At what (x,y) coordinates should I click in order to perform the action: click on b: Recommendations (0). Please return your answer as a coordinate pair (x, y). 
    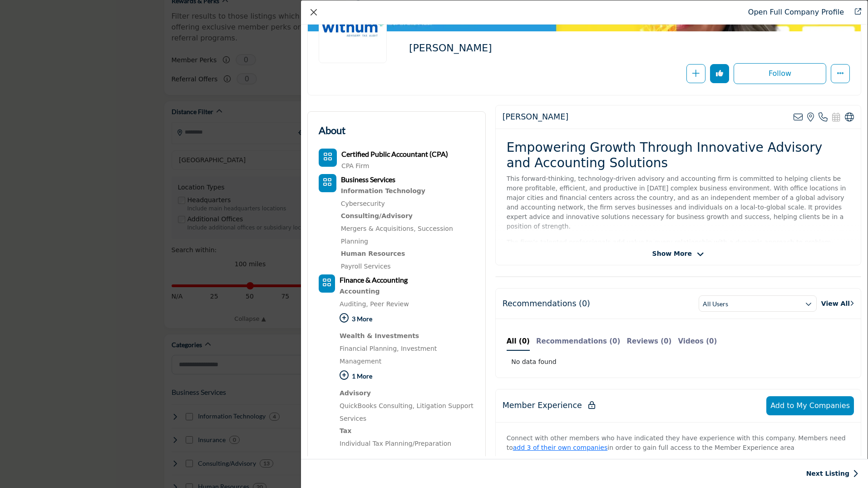
    Looking at the image, I should click on (578, 341).